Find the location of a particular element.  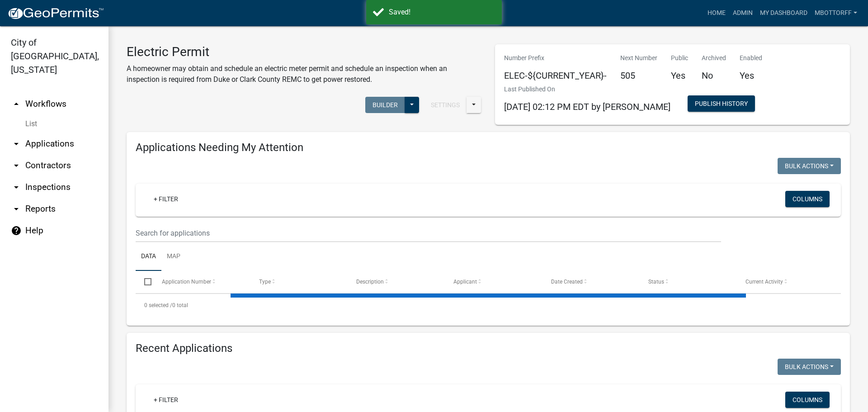

button: Builder is located at coordinates (385, 105).